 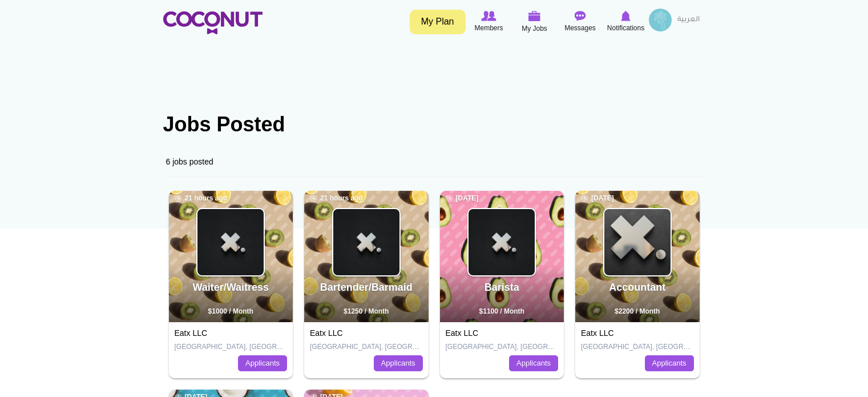 I want to click on img: Home, so click(x=213, y=23).